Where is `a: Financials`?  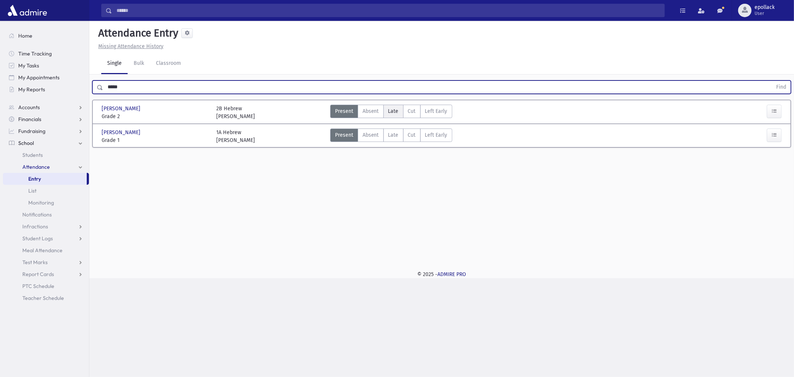
a: Financials is located at coordinates (46, 119).